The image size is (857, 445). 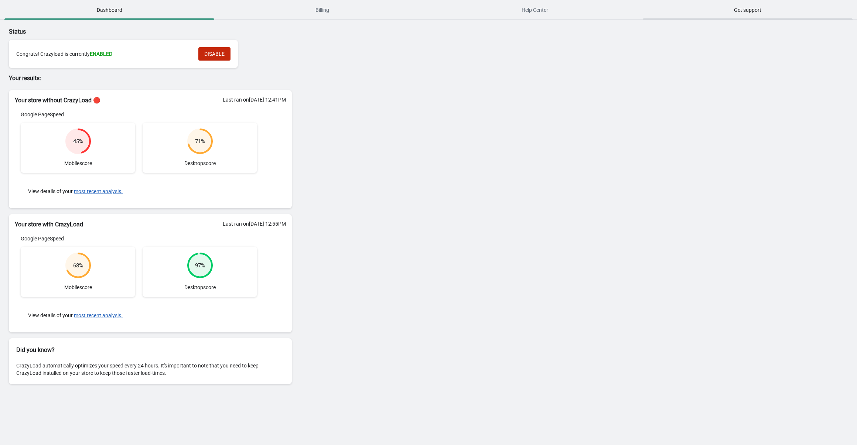 I want to click on div: 71 %, so click(x=200, y=141).